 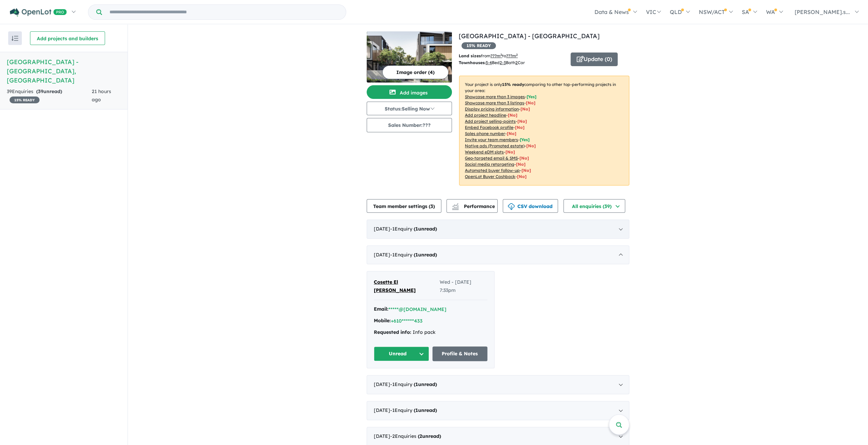 What do you see at coordinates (460, 354) in the screenshot?
I see `a: Profile & Notes` at bounding box center [460, 354].